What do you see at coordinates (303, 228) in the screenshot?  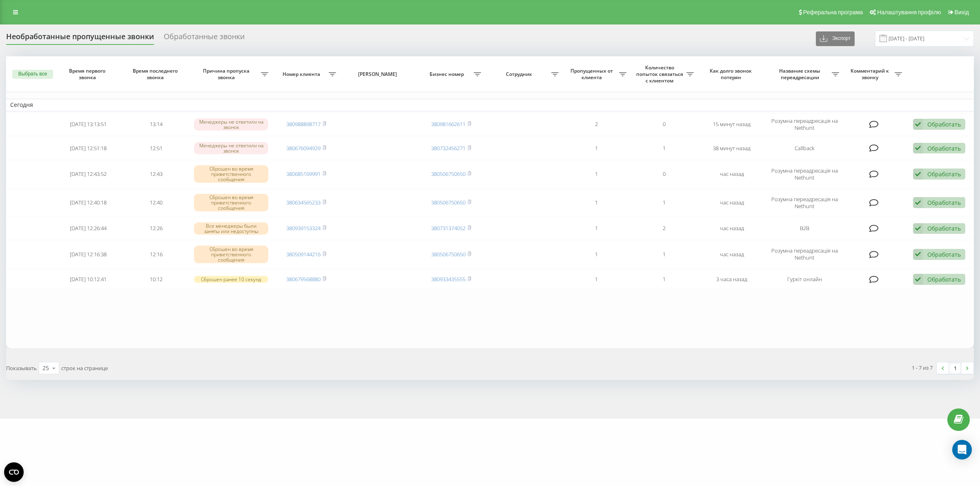 I see `a: 380939153324` at bounding box center [303, 228].